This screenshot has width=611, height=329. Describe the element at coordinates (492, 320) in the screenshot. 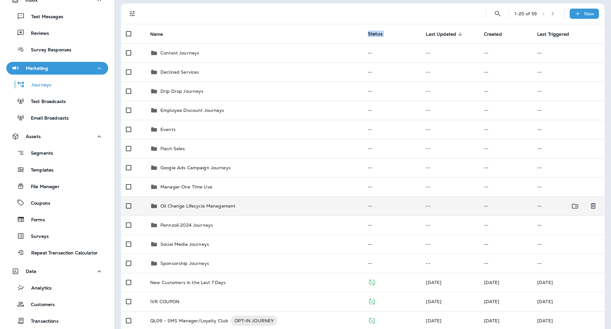

I see `span: Robert Wlasuk` at that location.